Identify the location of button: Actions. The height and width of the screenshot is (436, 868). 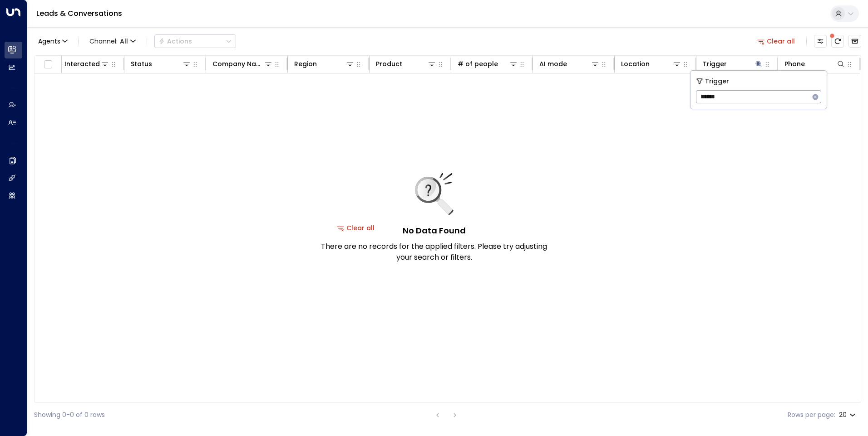
(195, 42).